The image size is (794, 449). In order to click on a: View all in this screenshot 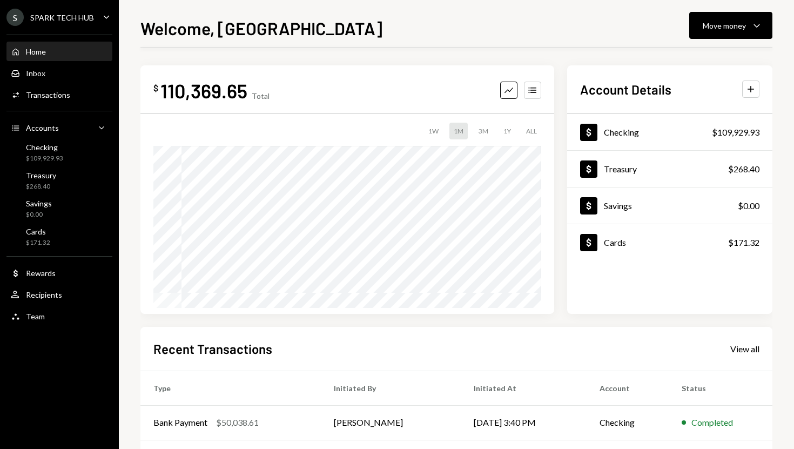, I will do `click(745, 348)`.